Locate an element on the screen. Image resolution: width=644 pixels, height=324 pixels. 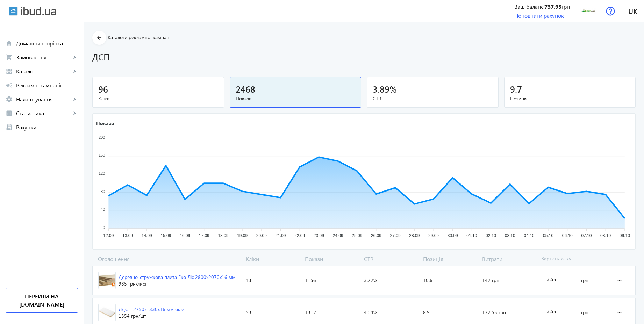
span: 172.55 грн is located at coordinates (494, 312).